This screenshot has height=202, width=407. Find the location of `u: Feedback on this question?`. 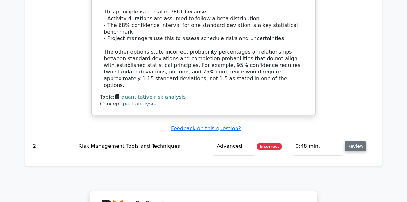

u: Feedback on this question? is located at coordinates (206, 128).